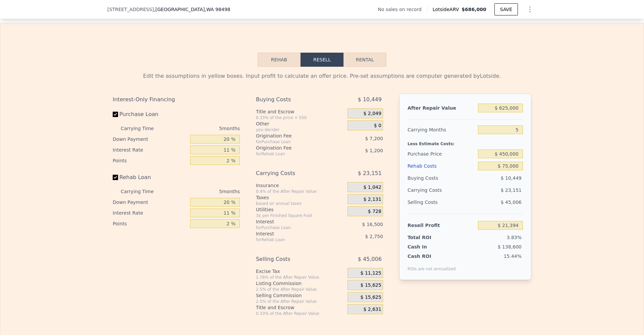 This screenshot has height=335, width=644. I want to click on div: Purchase Price, so click(442, 154).